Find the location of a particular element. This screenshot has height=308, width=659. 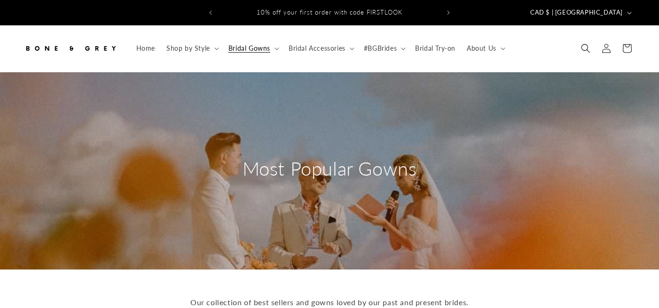

h2: Most Popular Gowns is located at coordinates (330, 169).